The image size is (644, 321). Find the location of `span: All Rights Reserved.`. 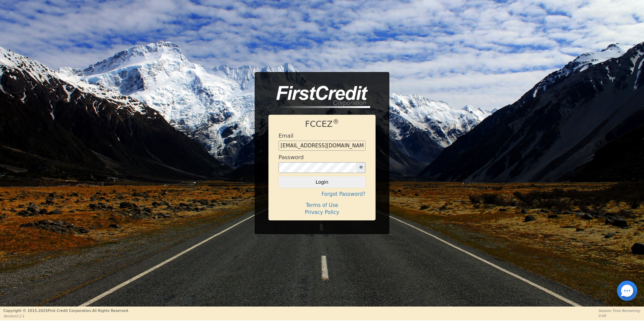

span: All Rights Reserved. is located at coordinates (110, 310).